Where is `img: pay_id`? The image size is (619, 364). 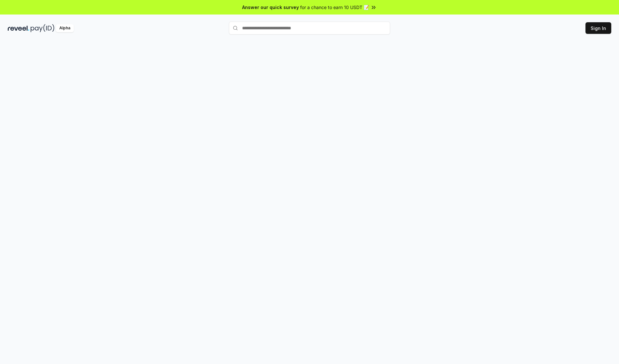
img: pay_id is located at coordinates (43, 28).